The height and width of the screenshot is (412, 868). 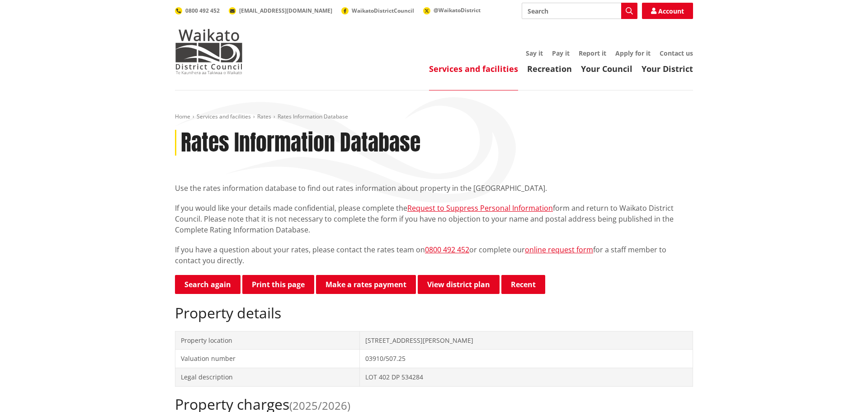 I want to click on h1: Rates Information Database, so click(x=300, y=143).